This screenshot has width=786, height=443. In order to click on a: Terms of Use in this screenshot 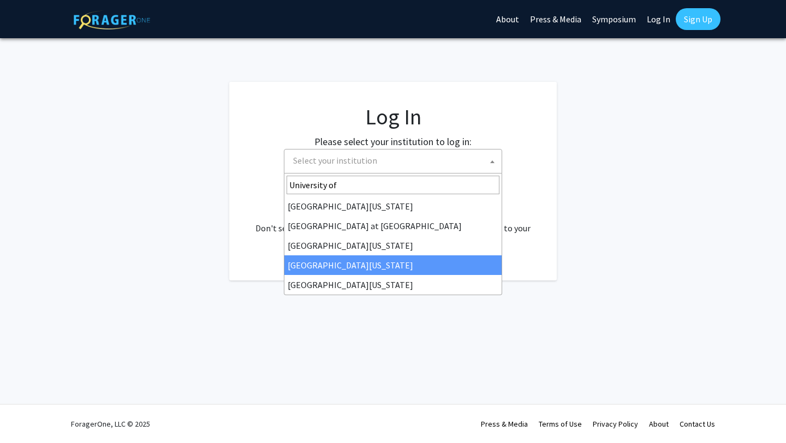, I will do `click(560, 424)`.